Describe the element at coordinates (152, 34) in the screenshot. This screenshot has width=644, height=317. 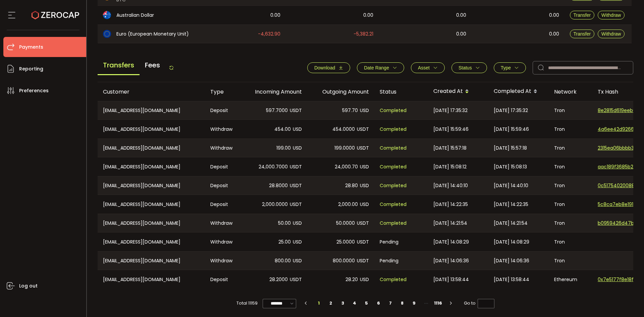
I see `span: Euro (European Monetary Unit)` at that location.